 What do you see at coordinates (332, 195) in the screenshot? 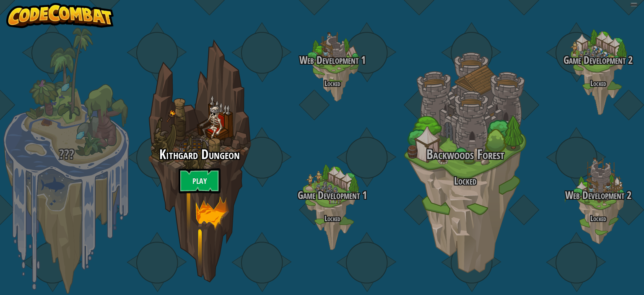
I see `span: Game Development 1` at bounding box center [332, 195].